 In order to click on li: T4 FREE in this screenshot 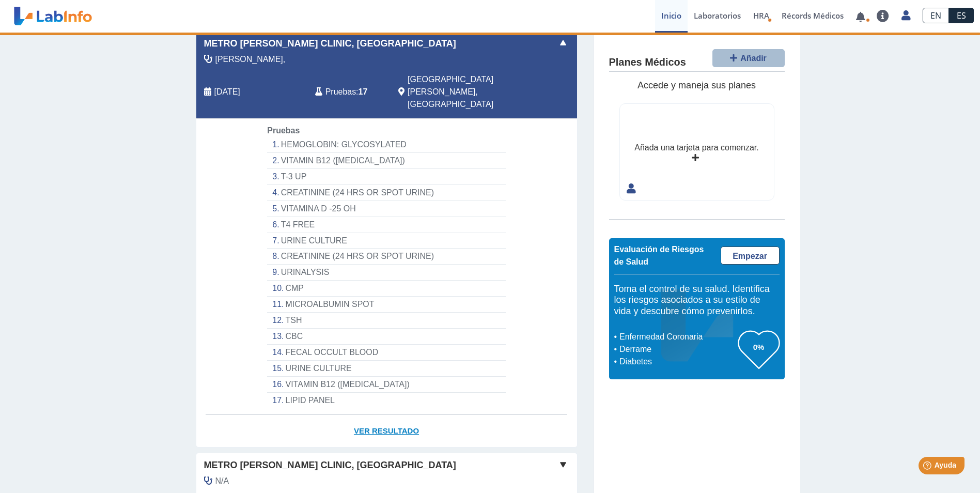, I will do `click(386, 224)`.